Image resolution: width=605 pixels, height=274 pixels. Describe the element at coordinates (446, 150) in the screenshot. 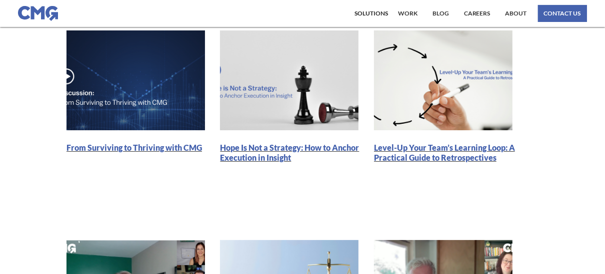

I see `a: Level-Up Your Team’s Learning Loop: A Practical Guide to Retrospectives` at that location.